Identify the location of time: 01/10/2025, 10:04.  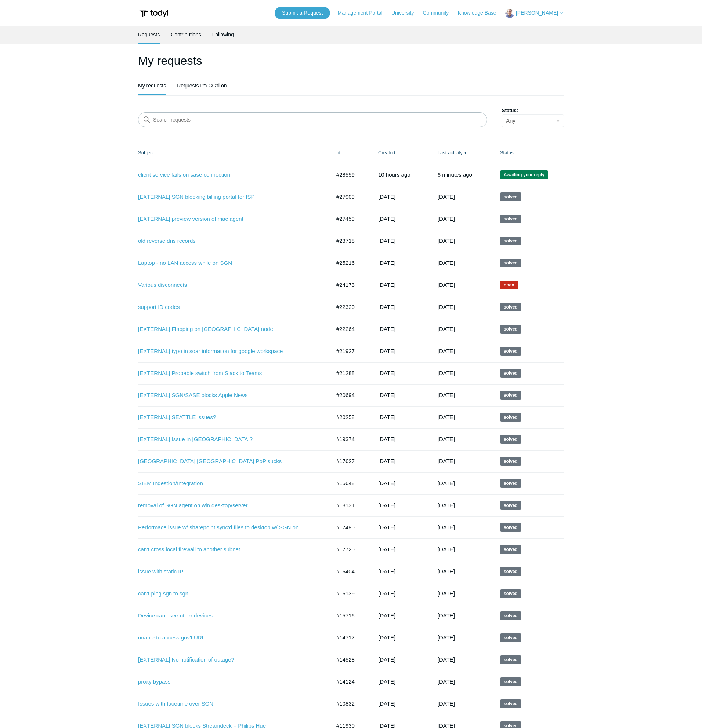
(386, 307).